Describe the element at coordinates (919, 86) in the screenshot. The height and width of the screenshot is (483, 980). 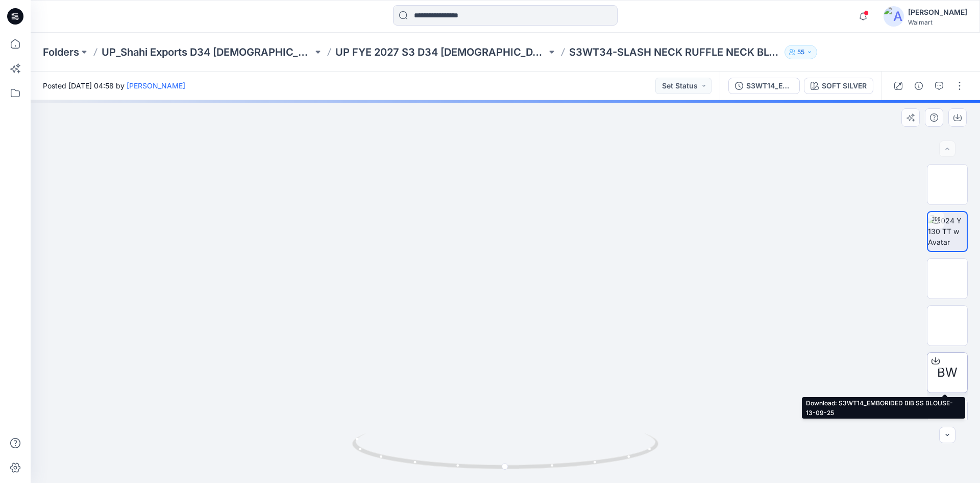
I see `button: Details` at that location.